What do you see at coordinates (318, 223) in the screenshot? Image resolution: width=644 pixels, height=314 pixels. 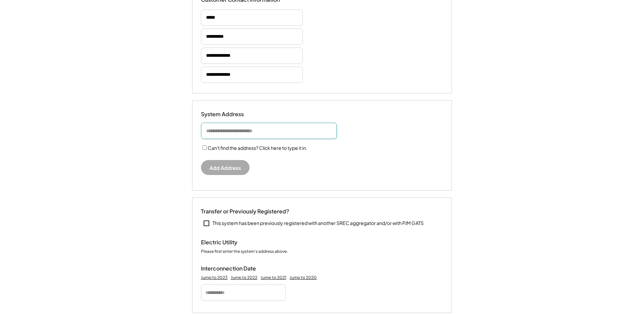 I see `div: This system has been previously registered with another SREC aggregator and/or with PJM GATS` at bounding box center [318, 223].